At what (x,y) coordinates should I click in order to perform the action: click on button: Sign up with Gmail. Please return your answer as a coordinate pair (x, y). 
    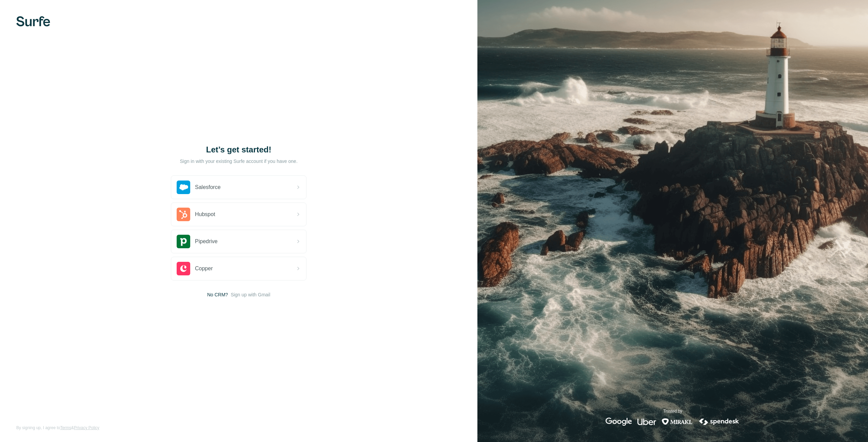
    Looking at the image, I should click on (250, 295).